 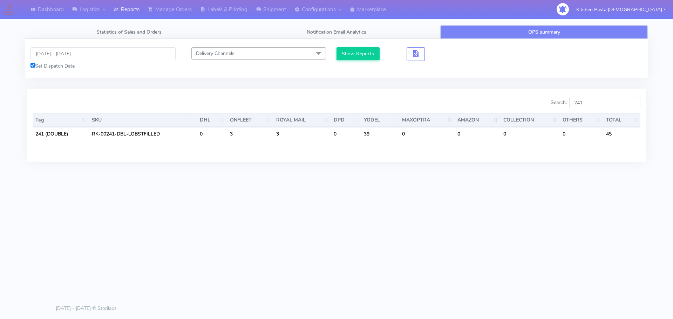 I want to click on td: 241 (DOUBLE), so click(x=61, y=134).